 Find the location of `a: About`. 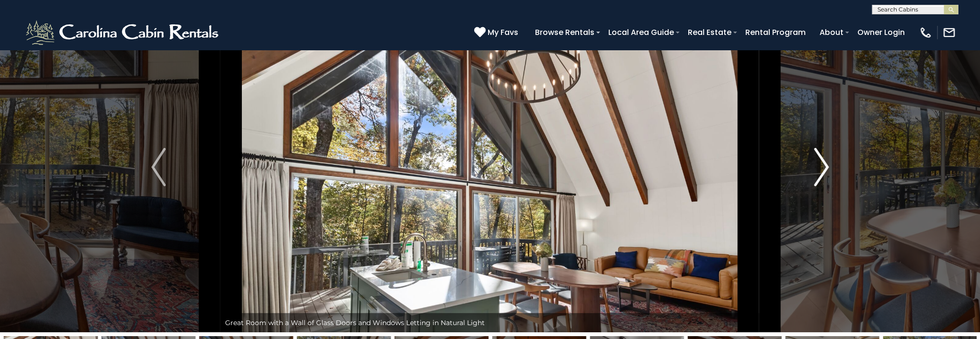

a: About is located at coordinates (831, 32).